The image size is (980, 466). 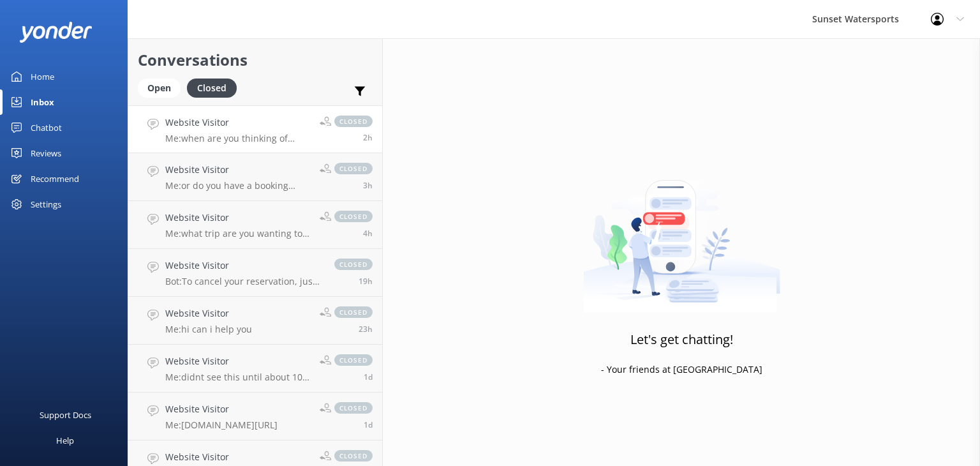 I want to click on a: Closed, so click(x=215, y=87).